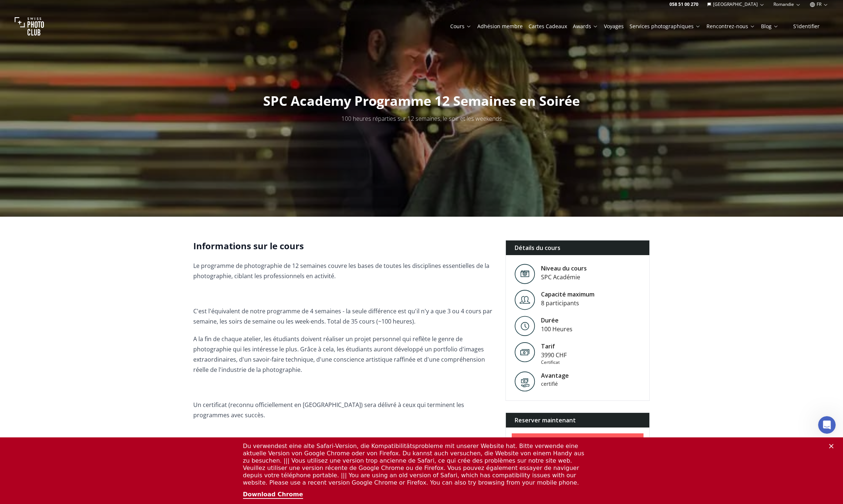 This screenshot has width=843, height=504. What do you see at coordinates (273, 57) in the screenshot?
I see `a: Download Chrome` at bounding box center [273, 57].